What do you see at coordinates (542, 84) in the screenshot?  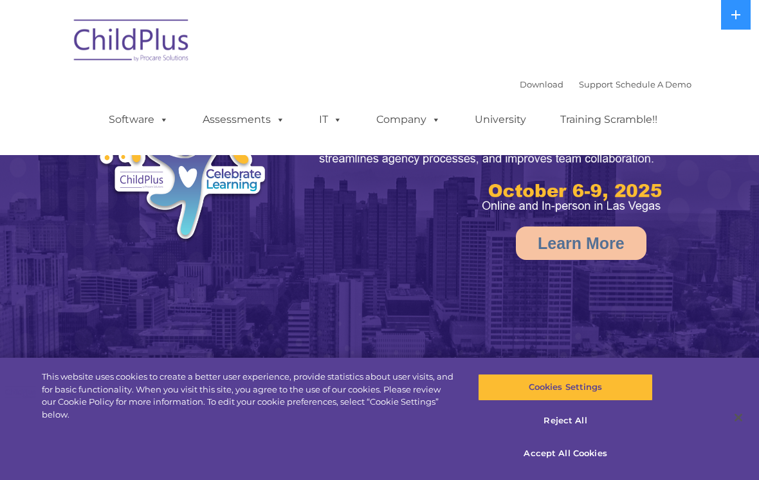 I see `a: Download` at bounding box center [542, 84].